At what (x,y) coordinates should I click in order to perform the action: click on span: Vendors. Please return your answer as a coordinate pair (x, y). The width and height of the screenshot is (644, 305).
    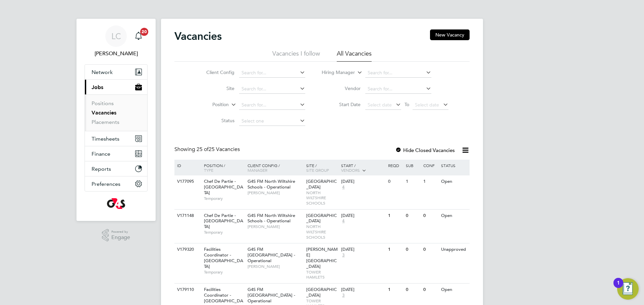
    Looking at the image, I should click on (350, 170).